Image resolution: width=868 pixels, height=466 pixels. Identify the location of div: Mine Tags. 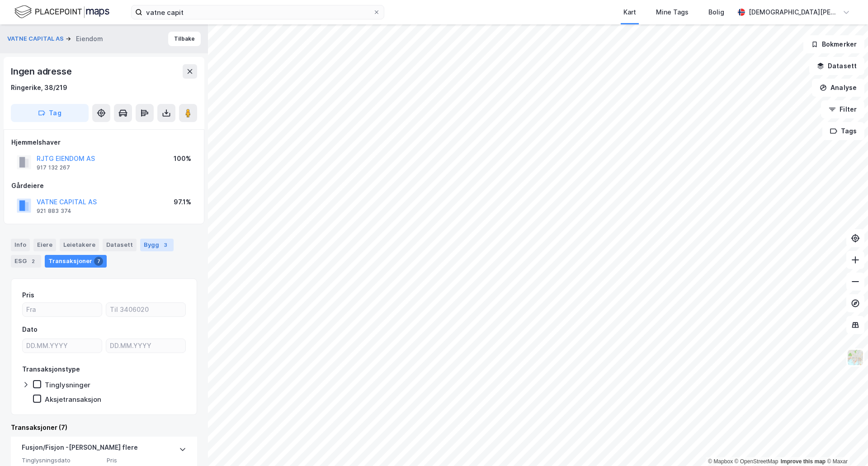
(672, 12).